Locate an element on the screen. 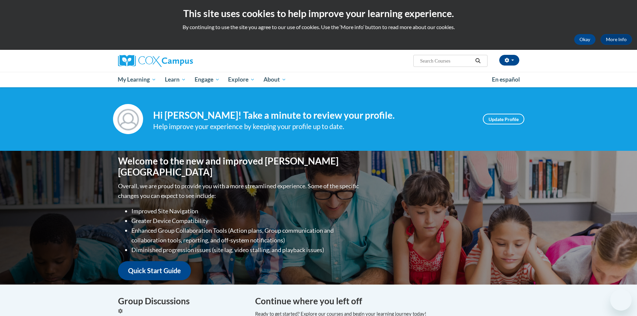  span: En español is located at coordinates (506, 79).